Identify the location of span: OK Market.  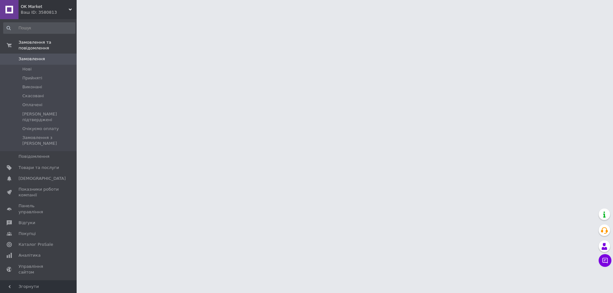
(45, 7).